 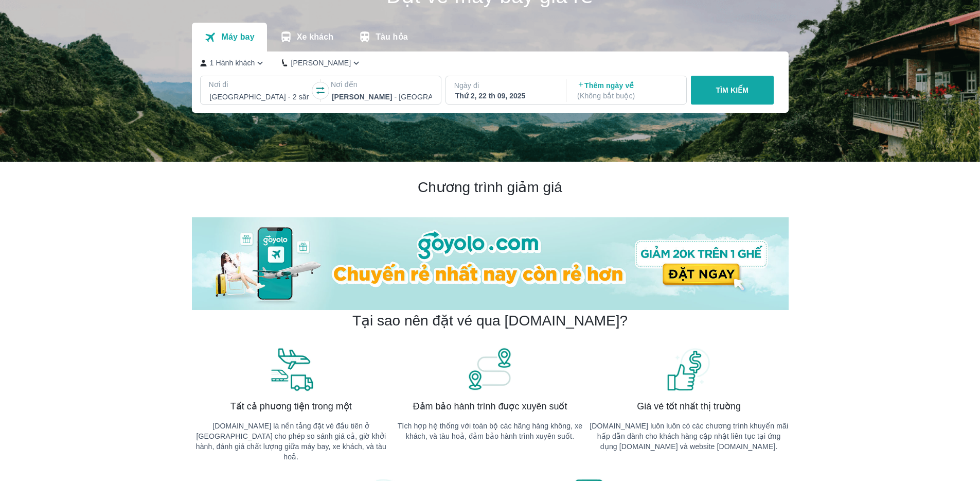 What do you see at coordinates (233, 63) in the screenshot?
I see `button: 1 Hành khách` at bounding box center [233, 63].